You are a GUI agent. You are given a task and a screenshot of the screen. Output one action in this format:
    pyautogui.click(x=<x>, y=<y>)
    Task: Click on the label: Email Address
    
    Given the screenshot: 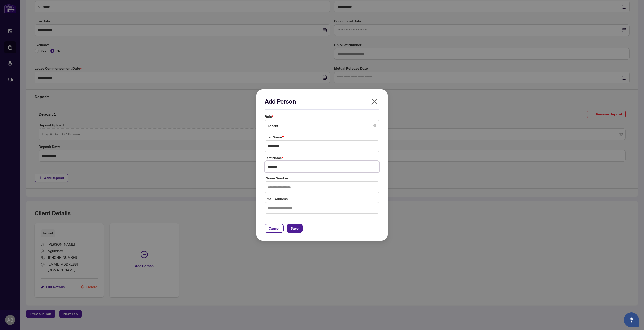 What is the action you would take?
    pyautogui.click(x=322, y=199)
    